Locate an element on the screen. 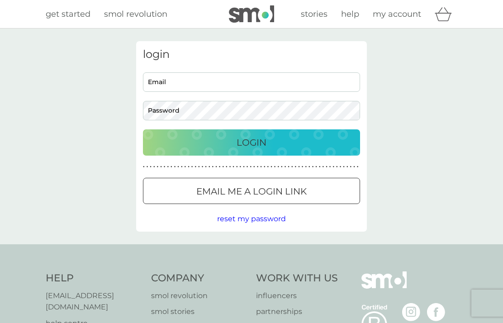  a: help is located at coordinates (350, 14).